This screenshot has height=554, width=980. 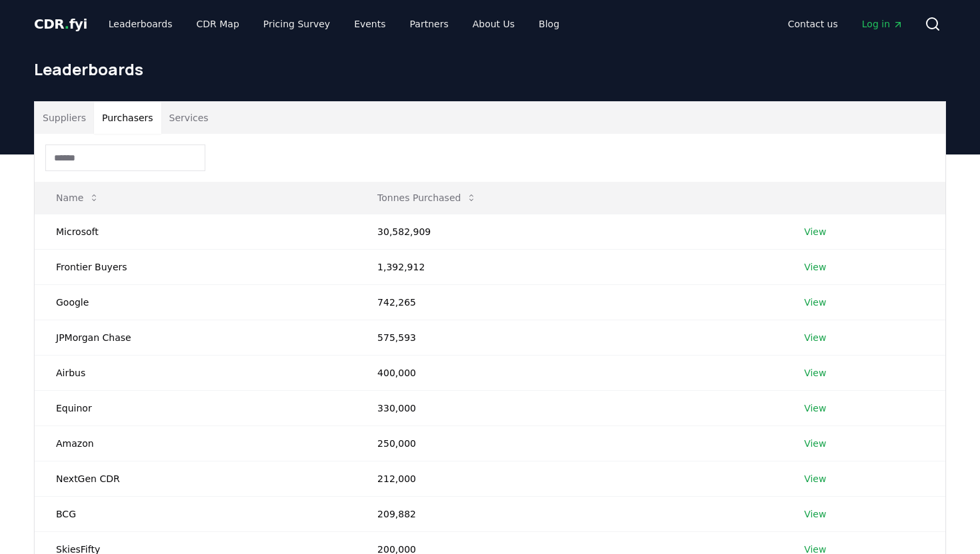 What do you see at coordinates (127, 118) in the screenshot?
I see `button: Purchasers` at bounding box center [127, 118].